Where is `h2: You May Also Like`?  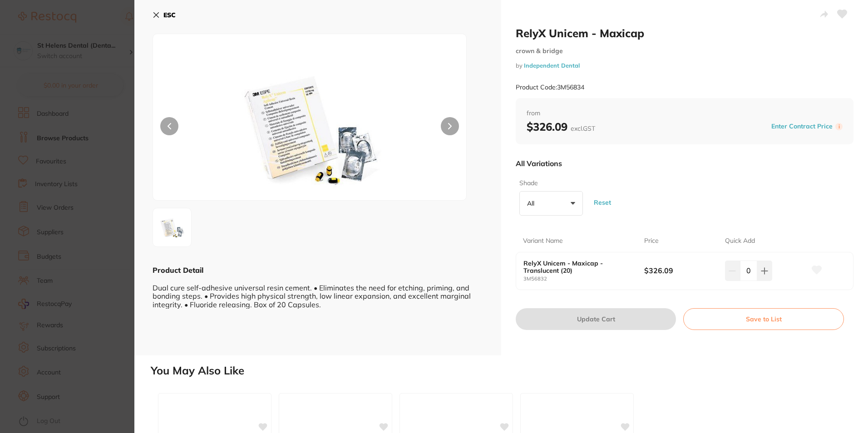
h2: You May Also Like is located at coordinates (507, 371).